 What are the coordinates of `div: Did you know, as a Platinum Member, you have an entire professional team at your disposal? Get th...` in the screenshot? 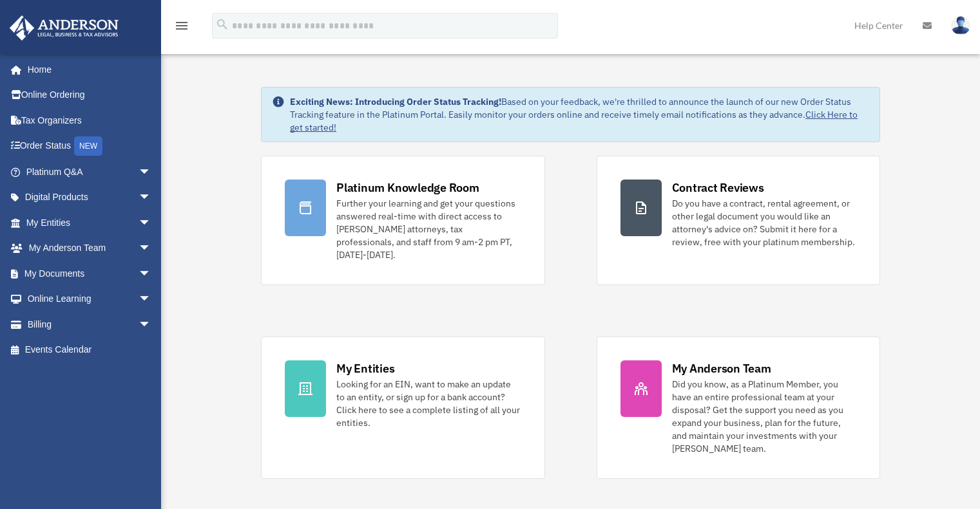 It's located at (764, 417).